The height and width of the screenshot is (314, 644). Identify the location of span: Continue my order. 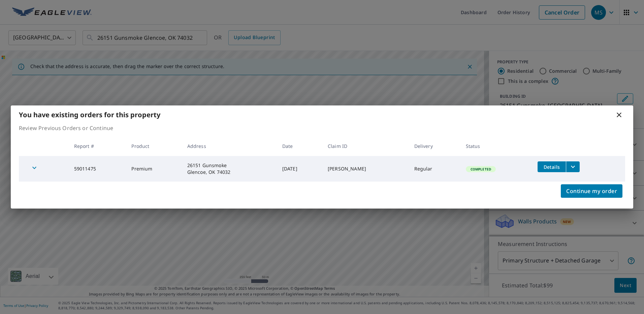
(591, 191).